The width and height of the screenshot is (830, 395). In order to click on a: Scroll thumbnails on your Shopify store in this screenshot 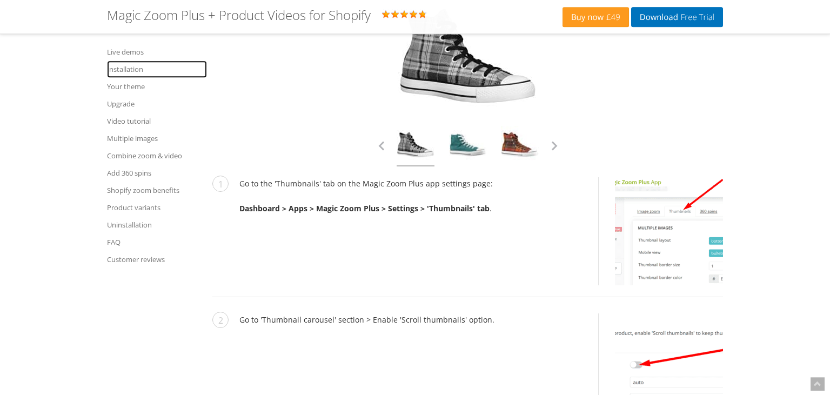, I will do `click(660, 231)`.